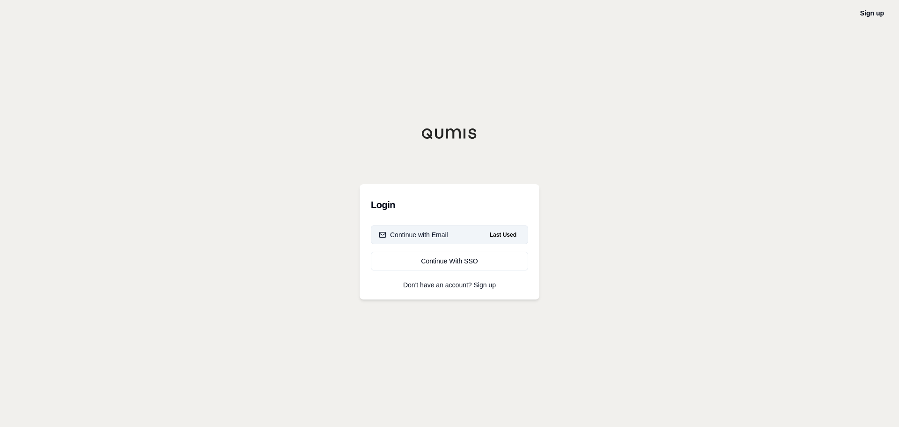 The image size is (899, 427). I want to click on button: Continue with EmailLast Used, so click(450, 235).